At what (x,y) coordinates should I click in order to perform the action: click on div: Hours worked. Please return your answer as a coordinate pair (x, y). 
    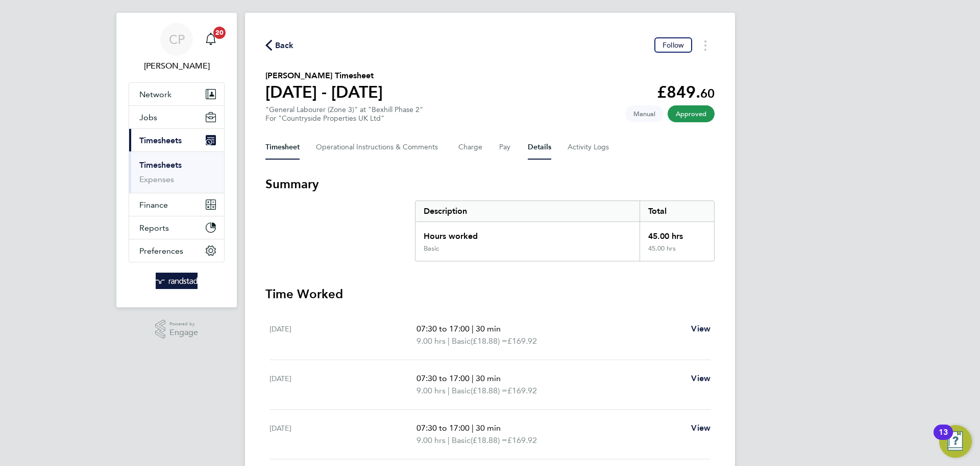
    Looking at the image, I should click on (527, 233).